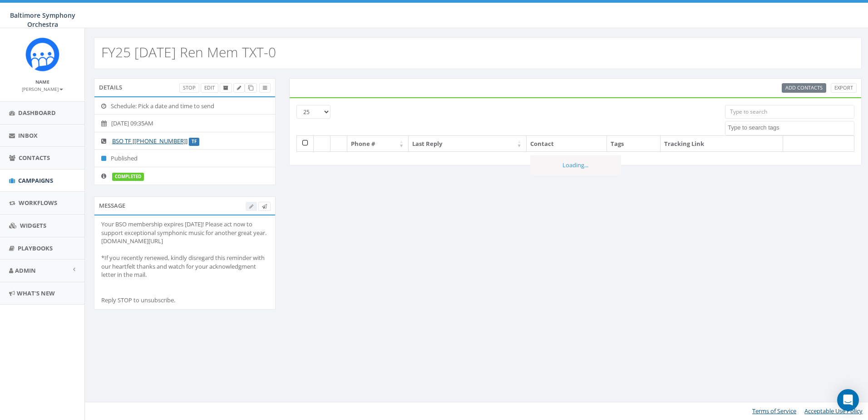 This screenshot has width=868, height=420. What do you see at coordinates (791, 128) in the screenshot?
I see `textarea: Search` at bounding box center [791, 128].